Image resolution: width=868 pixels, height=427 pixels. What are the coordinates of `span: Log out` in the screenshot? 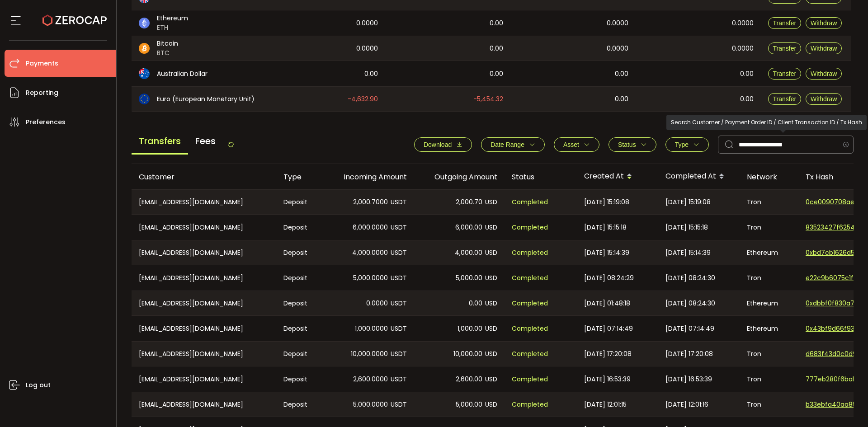 It's located at (38, 385).